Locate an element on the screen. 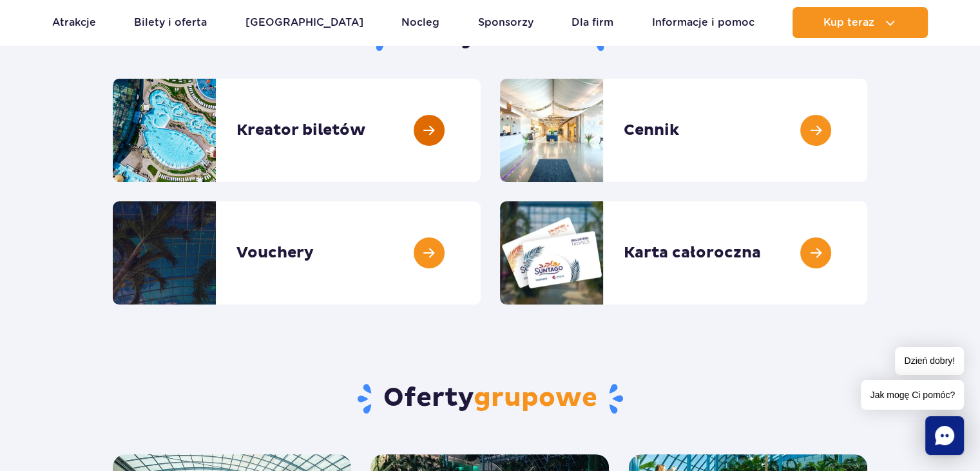 This screenshot has width=980, height=471. a: Nocleg is located at coordinates (420, 23).